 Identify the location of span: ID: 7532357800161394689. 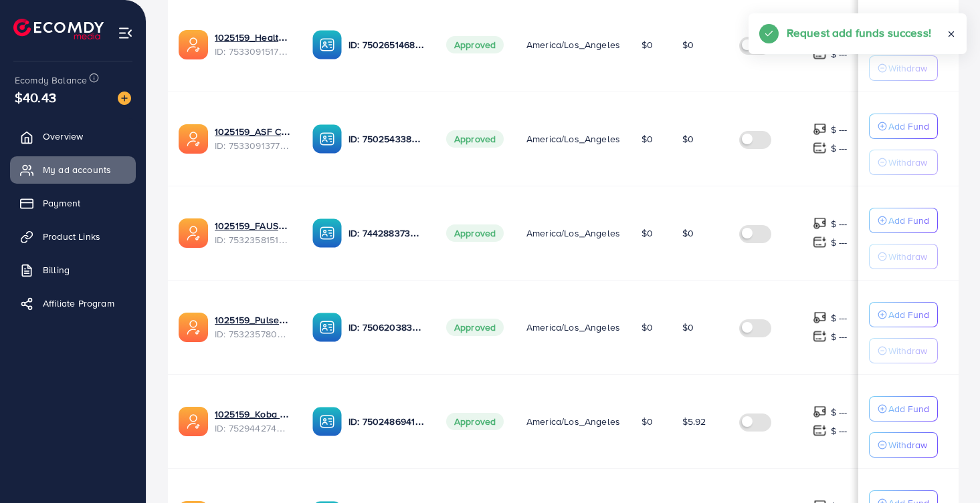
(253, 334).